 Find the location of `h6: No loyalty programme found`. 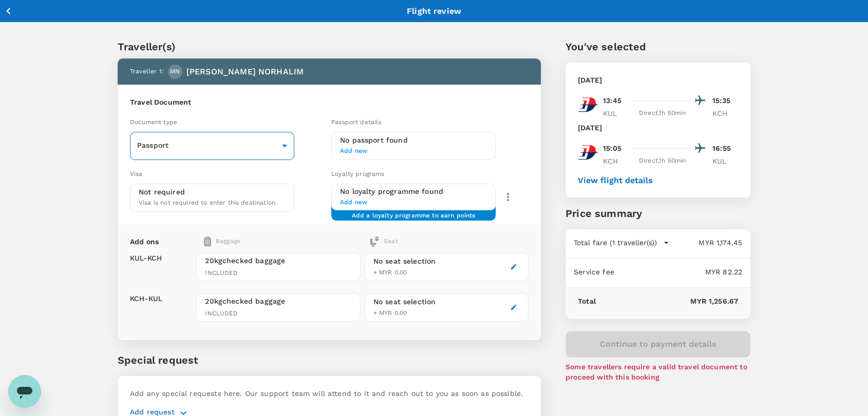

h6: No loyalty programme found is located at coordinates (414, 192).